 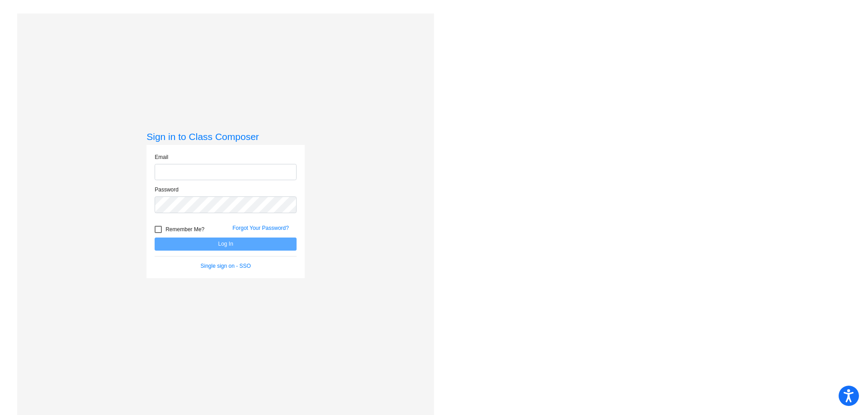 I want to click on h3: Sign in to Class Composer, so click(x=225, y=137).